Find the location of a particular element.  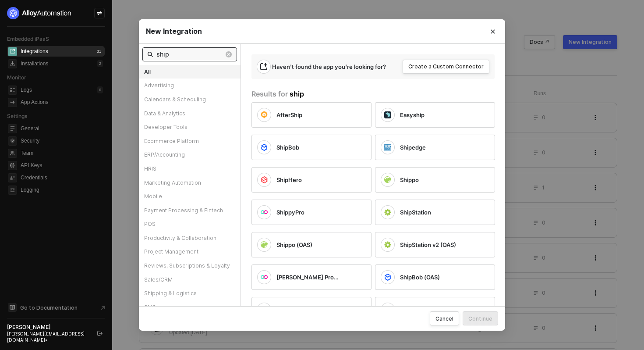

div: New Integration is located at coordinates (322, 31).